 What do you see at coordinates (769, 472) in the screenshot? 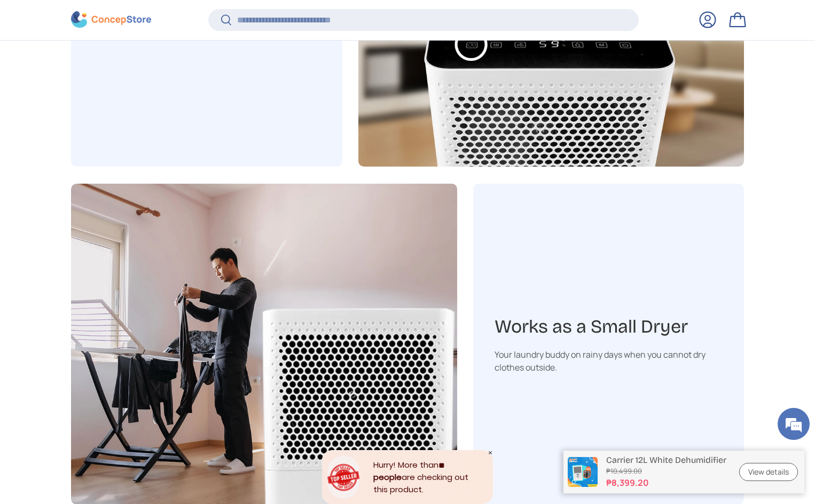
I see `a: View details` at bounding box center [769, 472].